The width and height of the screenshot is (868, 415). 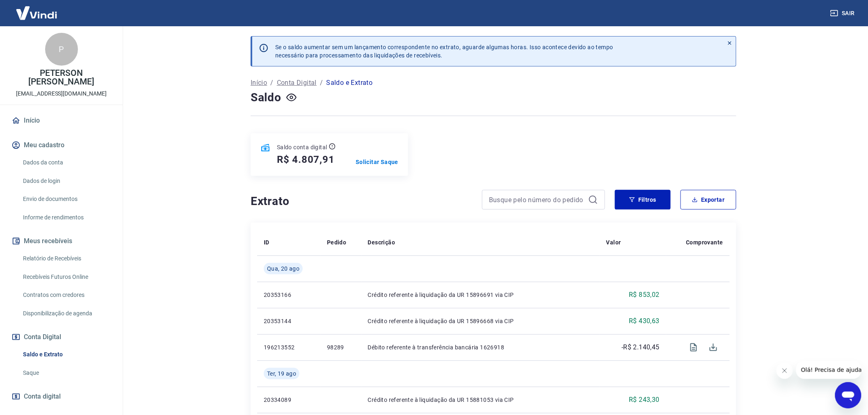 What do you see at coordinates (481, 400) in the screenshot?
I see `p: Crédito referente à liquidação da UR 15881053 via CIP` at bounding box center [481, 400].